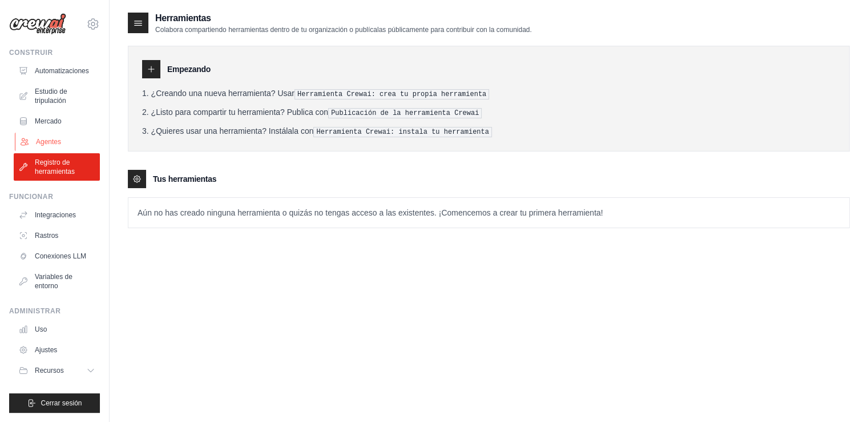 The height and width of the screenshot is (422, 868). I want to click on font: Construir, so click(31, 53).